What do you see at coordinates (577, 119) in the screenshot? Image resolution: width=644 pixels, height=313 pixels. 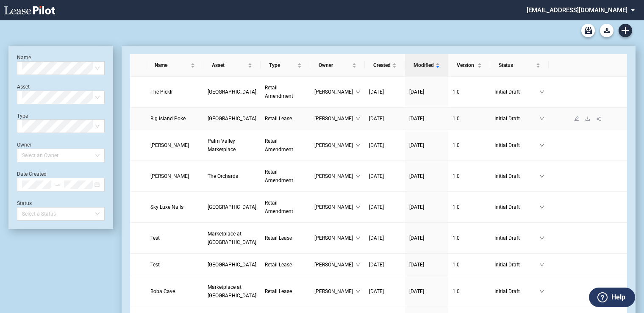 I see `span: edit` at bounding box center [577, 119].